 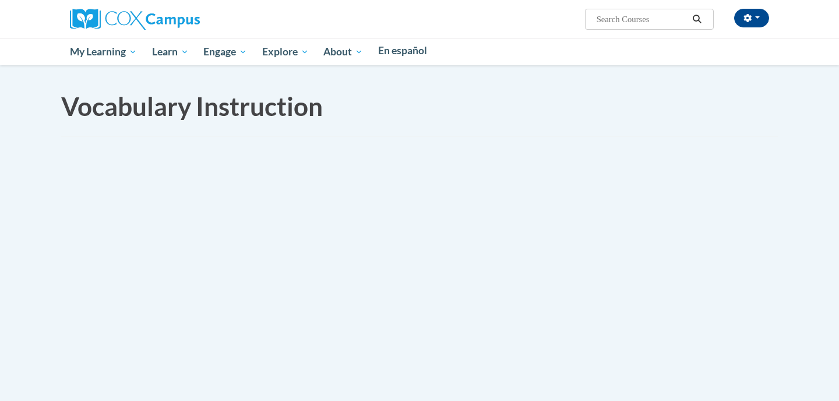 I want to click on button: Search, so click(x=697, y=19).